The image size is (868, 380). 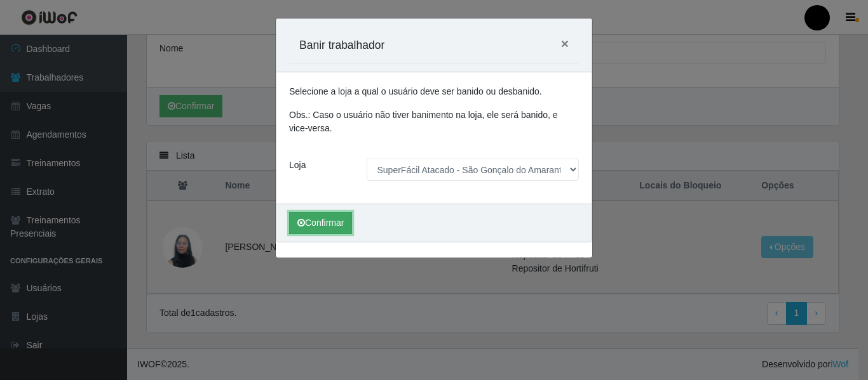 What do you see at coordinates (342, 45) in the screenshot?
I see `h5: Banir trabalhador` at bounding box center [342, 45].